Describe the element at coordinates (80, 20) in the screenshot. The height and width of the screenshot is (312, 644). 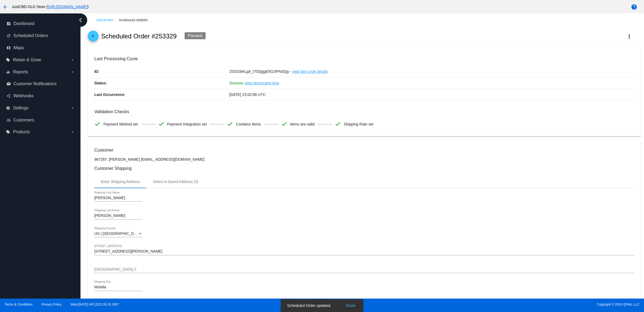
I see `i: chevron_left` at that location.